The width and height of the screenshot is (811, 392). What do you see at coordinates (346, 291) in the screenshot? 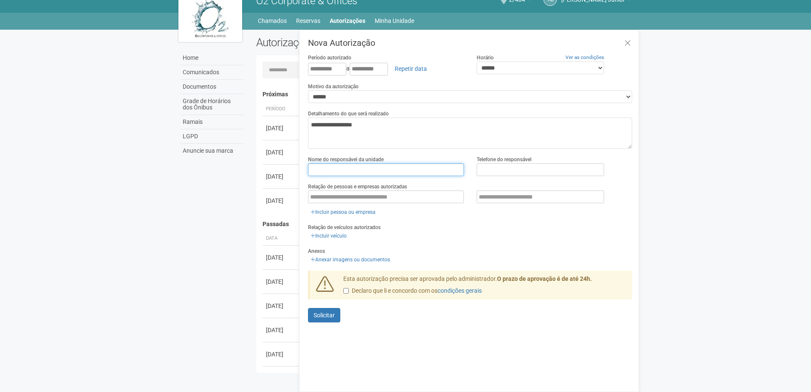
I see `input: Declaro que li e concordo com oscondições gerais` at bounding box center [346, 291].